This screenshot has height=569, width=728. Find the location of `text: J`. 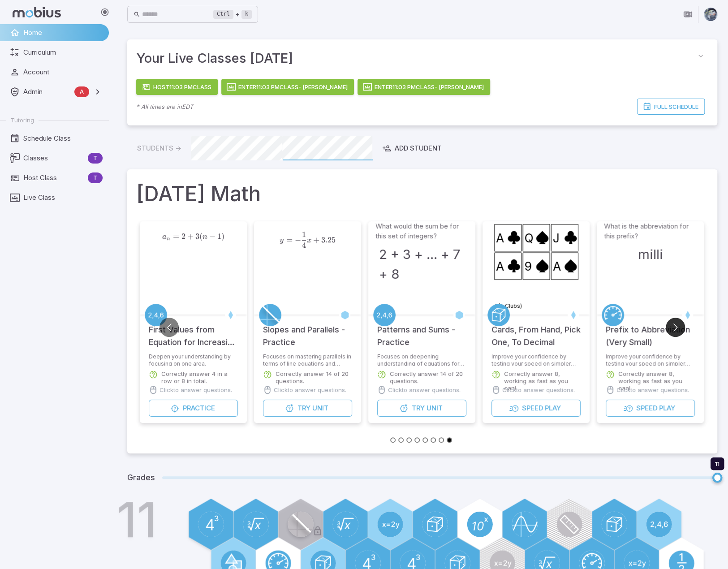

text: J is located at coordinates (555, 238).